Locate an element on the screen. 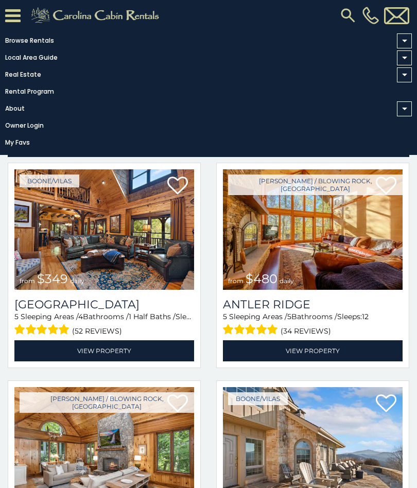 The width and height of the screenshot is (417, 488). a: Diamond Creek Lodge from $349 daily is located at coordinates (104, 230).